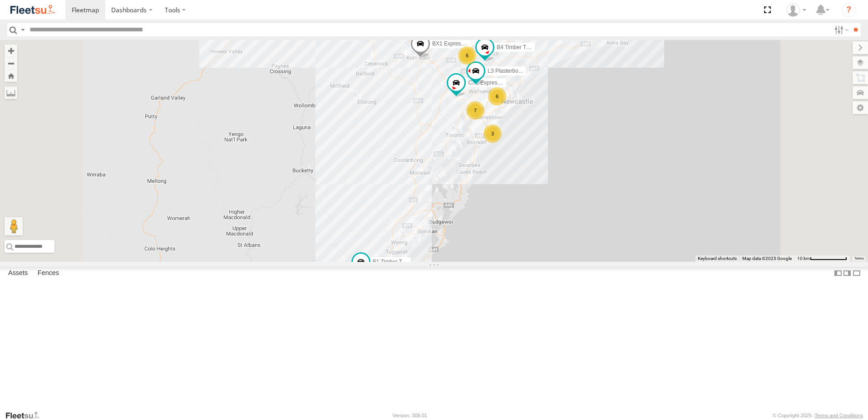  I want to click on a: Terms (opens in new tab), so click(859, 259).